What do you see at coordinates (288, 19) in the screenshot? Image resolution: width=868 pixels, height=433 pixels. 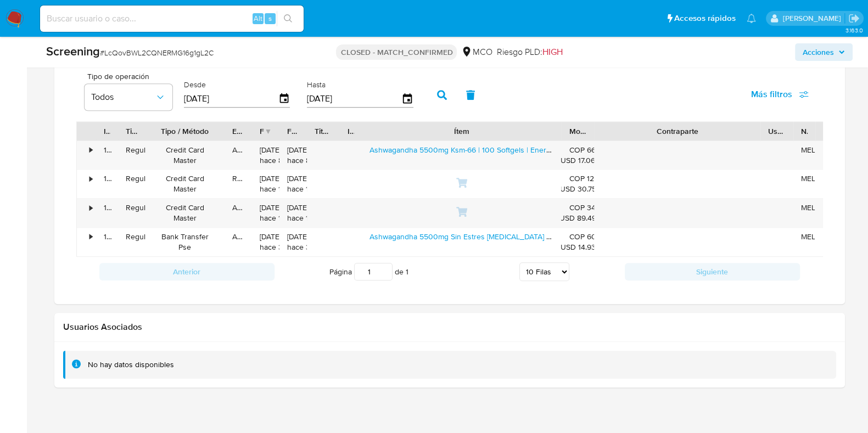 I see `button: search-icon` at bounding box center [288, 19].